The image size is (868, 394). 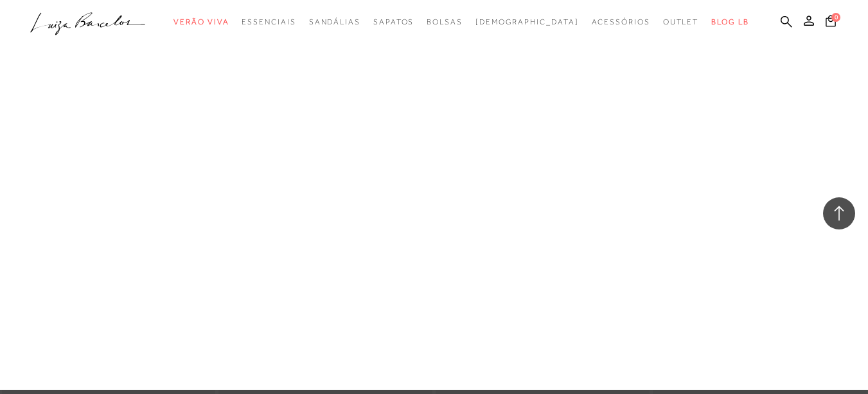 What do you see at coordinates (681, 22) in the screenshot?
I see `span: Outlet` at bounding box center [681, 22].